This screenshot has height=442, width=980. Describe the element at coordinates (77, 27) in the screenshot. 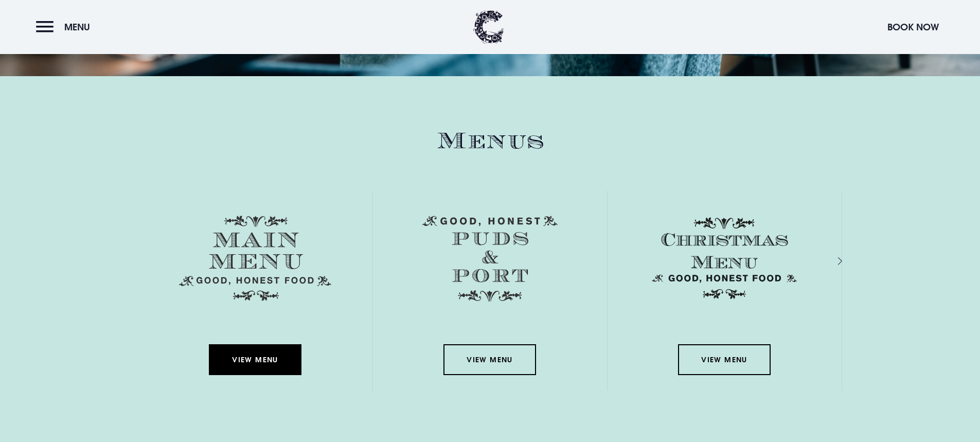

I see `span: Menu` at that location.